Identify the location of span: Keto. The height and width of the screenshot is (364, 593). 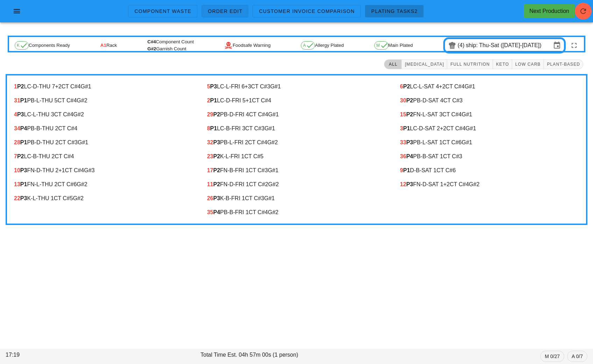
(502, 64).